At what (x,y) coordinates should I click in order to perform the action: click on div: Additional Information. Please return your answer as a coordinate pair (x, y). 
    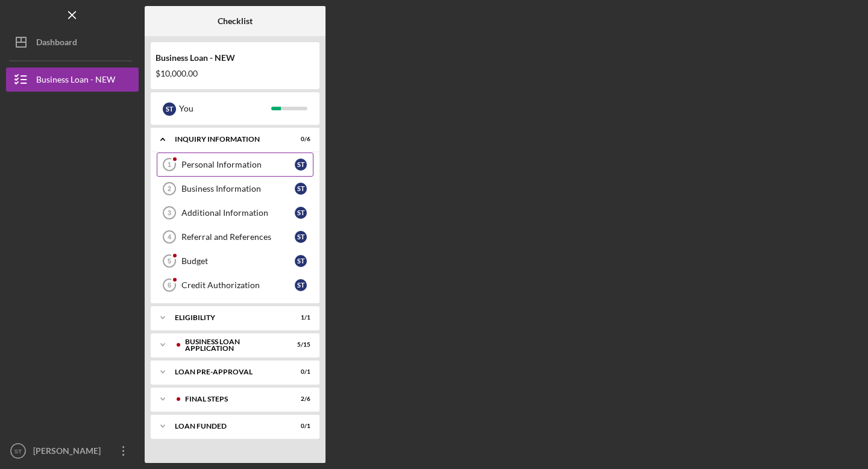
    Looking at the image, I should click on (238, 212).